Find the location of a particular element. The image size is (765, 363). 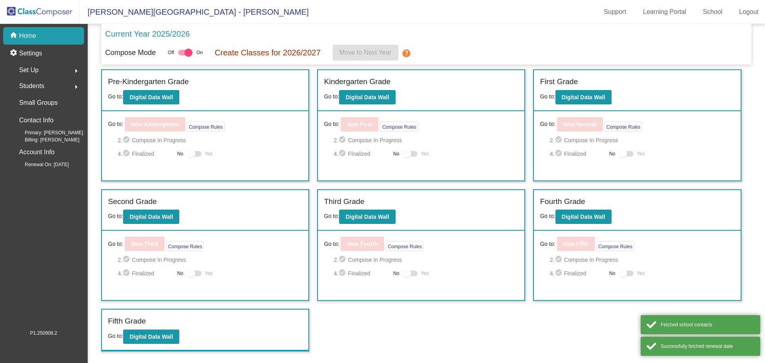

button: New Kindergarten is located at coordinates (155, 124).